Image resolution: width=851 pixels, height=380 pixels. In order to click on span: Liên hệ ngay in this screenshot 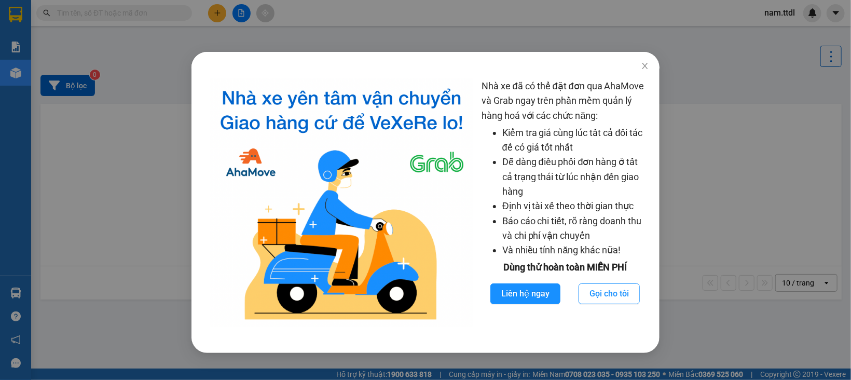, I will do `click(525, 293)`.